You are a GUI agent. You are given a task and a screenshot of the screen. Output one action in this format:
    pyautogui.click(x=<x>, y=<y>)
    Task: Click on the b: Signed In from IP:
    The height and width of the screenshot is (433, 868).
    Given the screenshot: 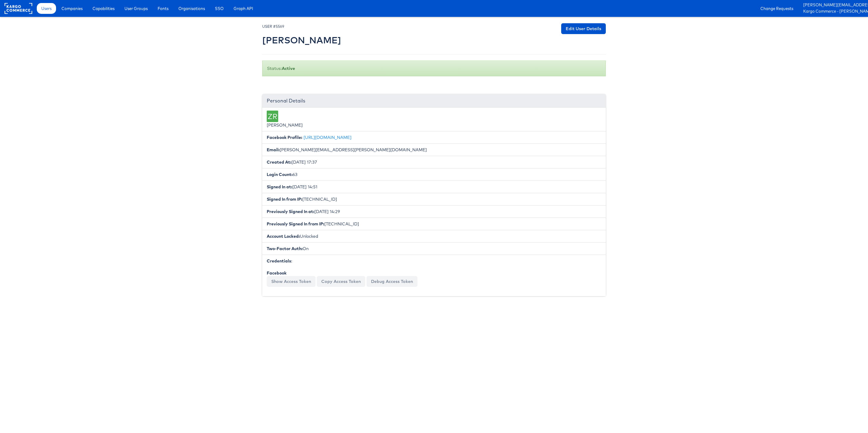 What is the action you would take?
    pyautogui.click(x=285, y=199)
    